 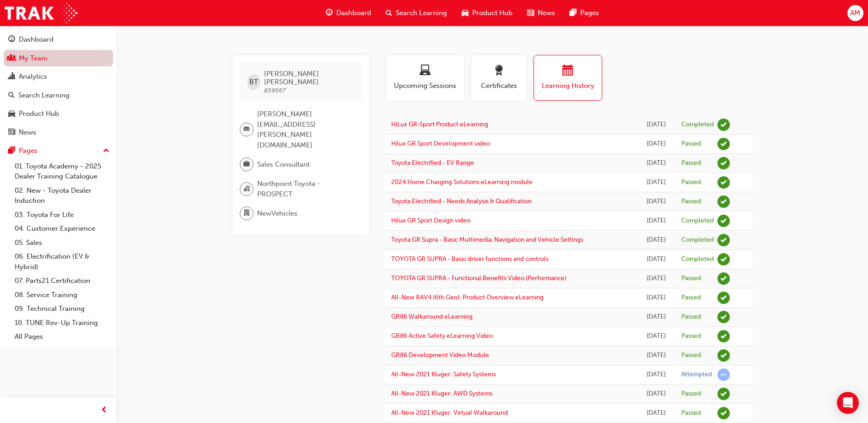 I want to click on a: Search Learning, so click(x=58, y=95).